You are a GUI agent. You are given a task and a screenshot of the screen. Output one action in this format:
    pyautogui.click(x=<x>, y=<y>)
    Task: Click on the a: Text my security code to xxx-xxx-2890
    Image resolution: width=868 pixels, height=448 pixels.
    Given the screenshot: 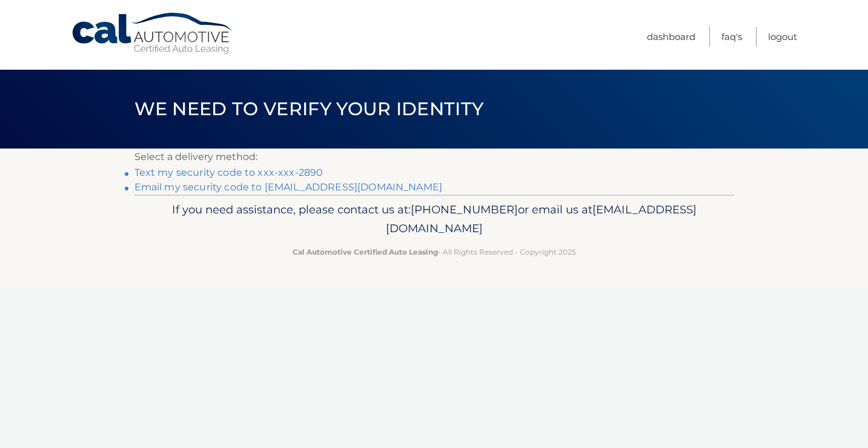 What is the action you would take?
    pyautogui.click(x=229, y=172)
    